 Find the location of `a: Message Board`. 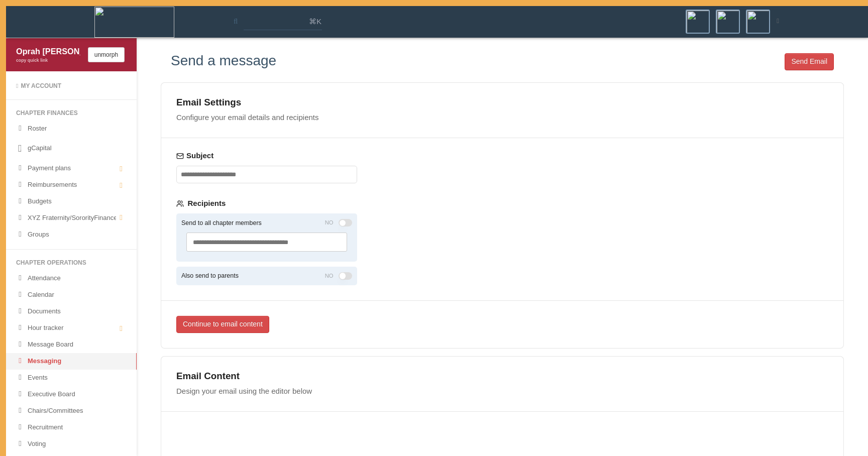

a: Message Board is located at coordinates (71, 345).